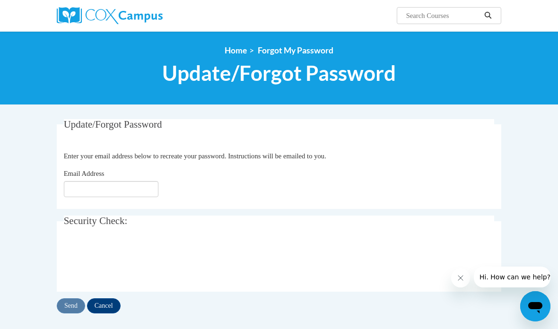 The width and height of the screenshot is (558, 329). I want to click on input: Search Courses, so click(443, 16).